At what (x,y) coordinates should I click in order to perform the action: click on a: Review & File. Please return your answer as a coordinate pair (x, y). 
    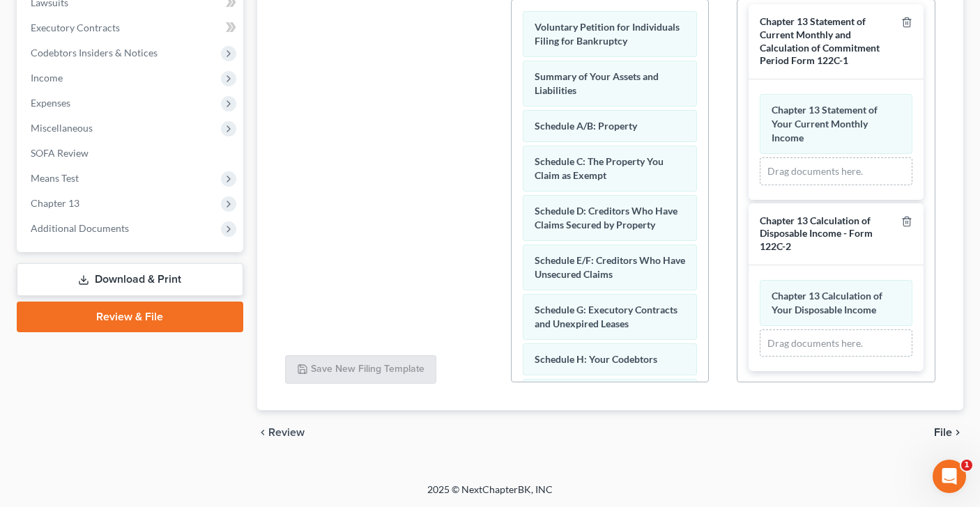
    Looking at the image, I should click on (130, 317).